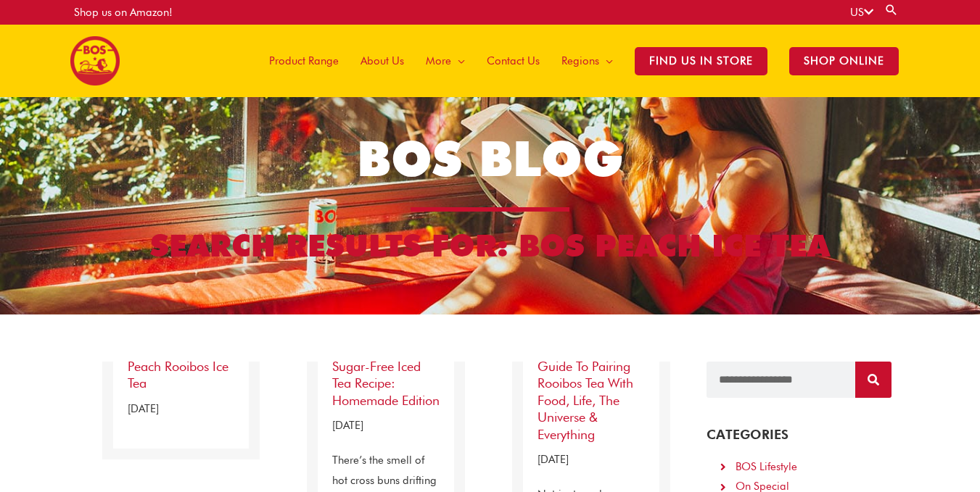 The width and height of the screenshot is (980, 492). What do you see at coordinates (178, 375) in the screenshot?
I see `a: Peach Rooibos Ice Tea` at bounding box center [178, 375].